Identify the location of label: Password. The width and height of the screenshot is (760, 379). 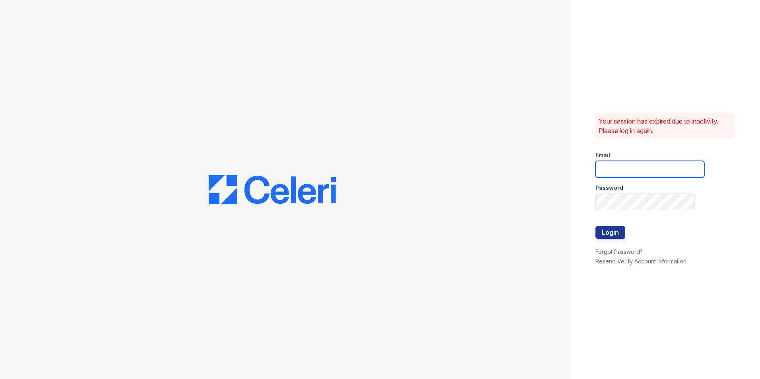
(609, 188).